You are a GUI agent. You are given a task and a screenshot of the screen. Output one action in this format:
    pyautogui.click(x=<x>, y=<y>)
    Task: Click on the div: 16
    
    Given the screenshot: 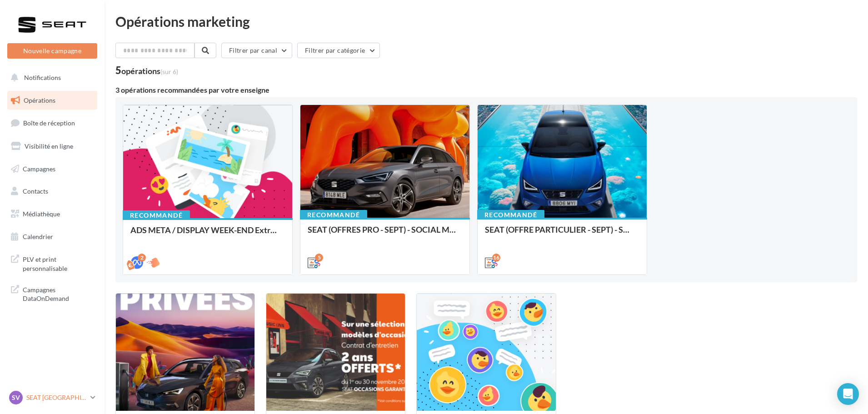 What is the action you would take?
    pyautogui.click(x=496, y=258)
    